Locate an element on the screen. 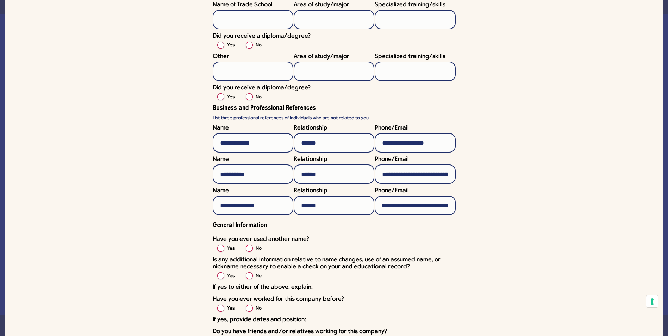  span: Have you ever worked for this company before? is located at coordinates (278, 299).